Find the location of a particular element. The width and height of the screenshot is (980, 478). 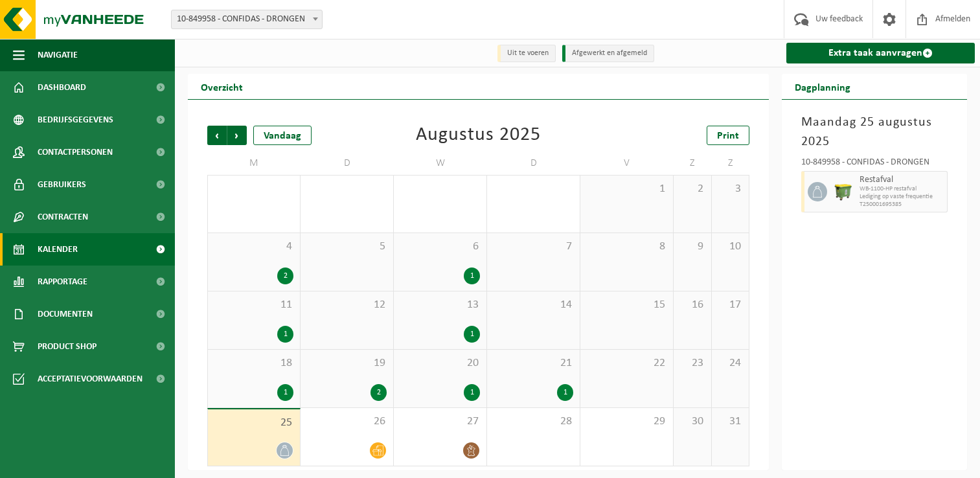

li: Afgewerkt en afgemeld is located at coordinates (608, 53).